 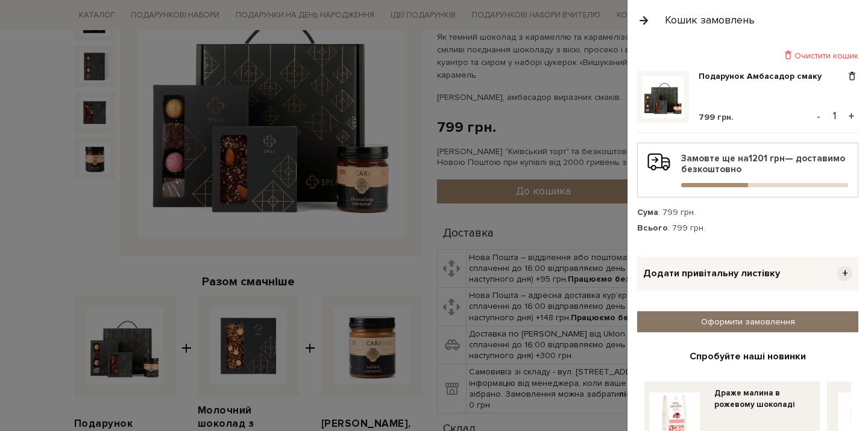 I want to click on span: 799 грн., so click(x=716, y=116).